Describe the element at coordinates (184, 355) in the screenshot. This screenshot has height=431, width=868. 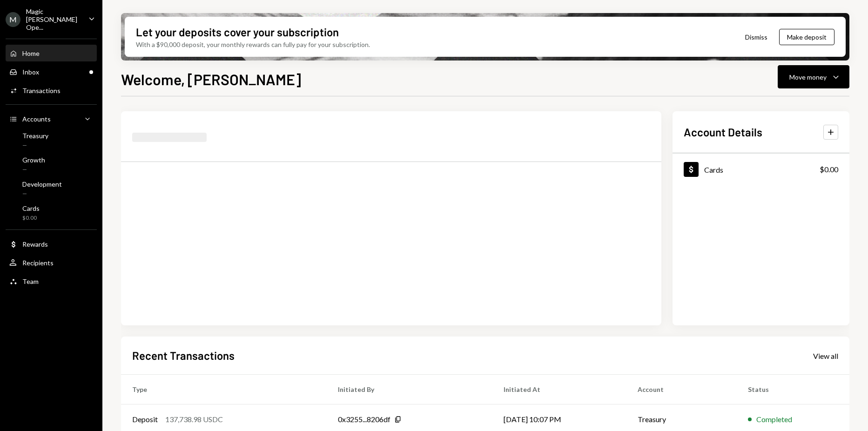
I see `h2: Recent Transactions` at that location.